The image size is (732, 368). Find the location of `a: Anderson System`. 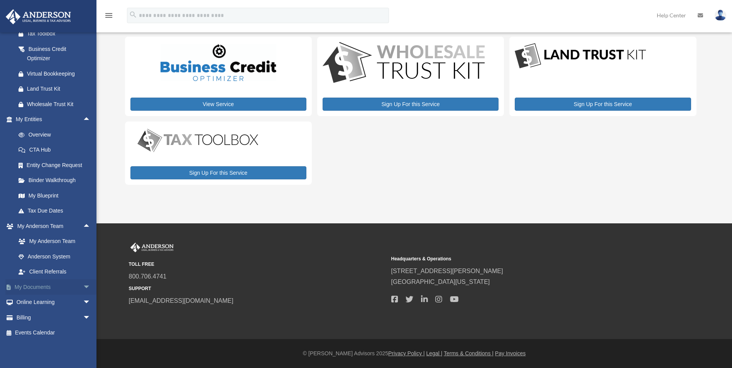

a: Anderson System is located at coordinates (56, 257).